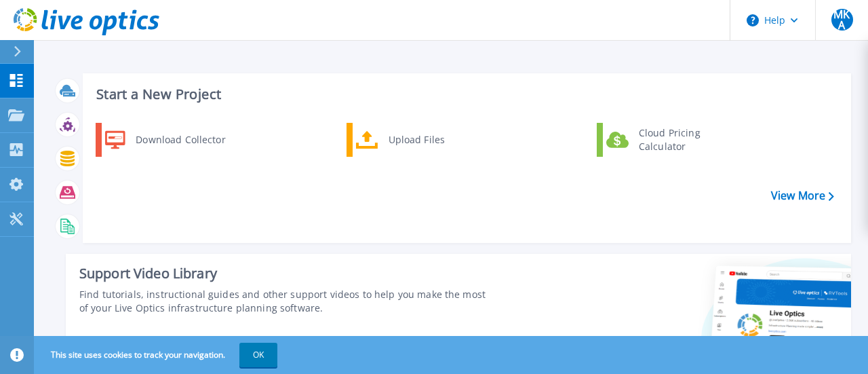 This screenshot has height=374, width=868. What do you see at coordinates (157, 355) in the screenshot?
I see `span: This site uses cookies to track your navigation.` at bounding box center [157, 355].